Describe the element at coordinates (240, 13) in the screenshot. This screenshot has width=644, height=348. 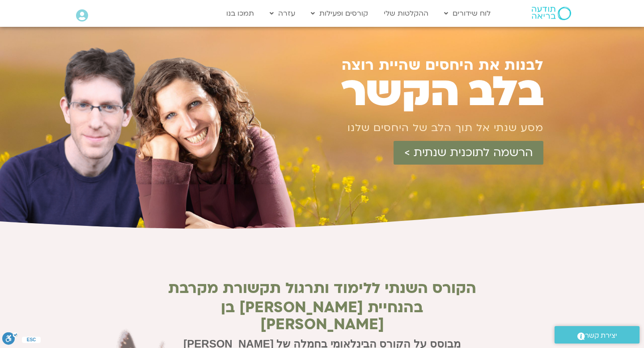
I see `a: תמכו בנו` at that location.